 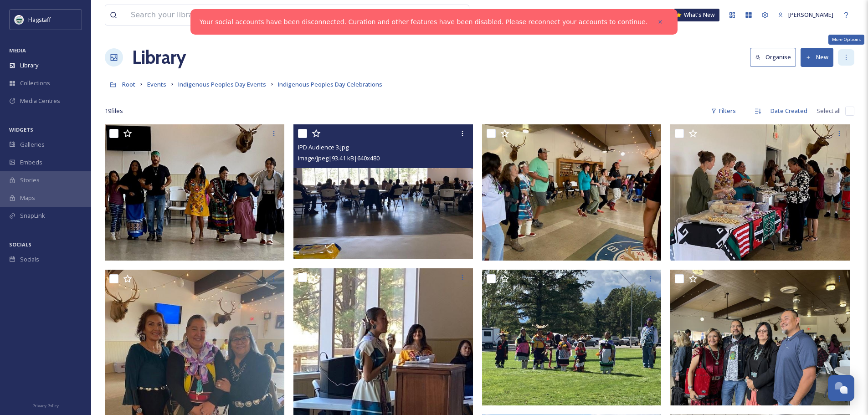 What do you see at coordinates (159, 58) in the screenshot?
I see `h1: Library` at bounding box center [159, 58].